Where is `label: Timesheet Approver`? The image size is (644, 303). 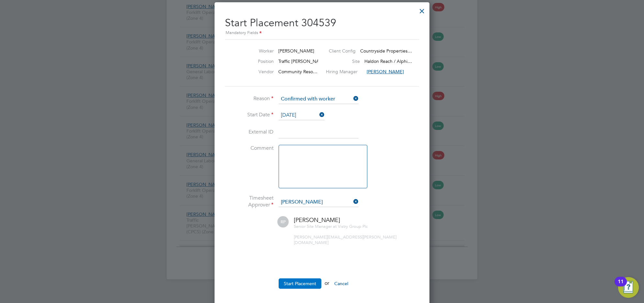 label: Timesheet Approver is located at coordinates (249, 201).